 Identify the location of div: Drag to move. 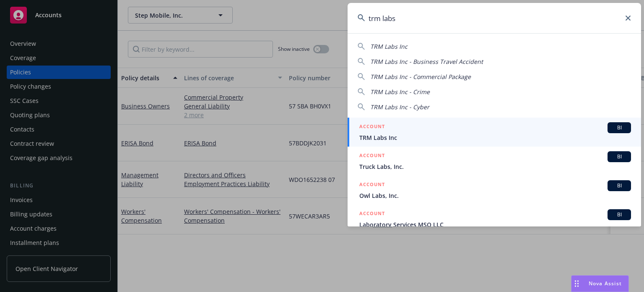
(576, 283).